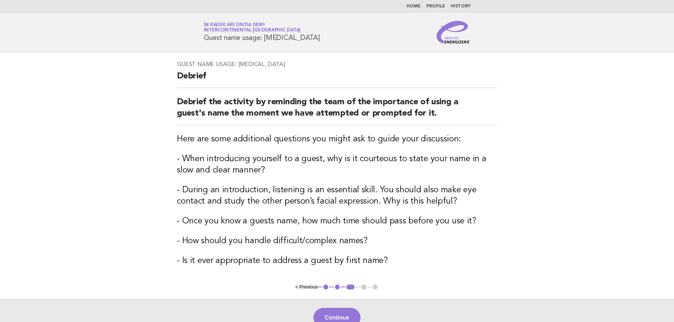 The height and width of the screenshot is (322, 674). Describe the element at coordinates (435, 6) in the screenshot. I see `a: Profile` at that location.